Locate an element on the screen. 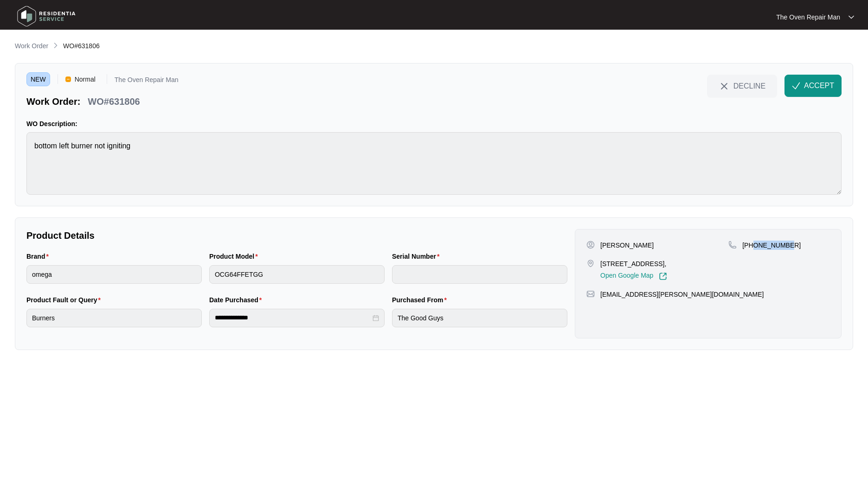 The image size is (868, 503). a: Work Order is located at coordinates (32, 46).